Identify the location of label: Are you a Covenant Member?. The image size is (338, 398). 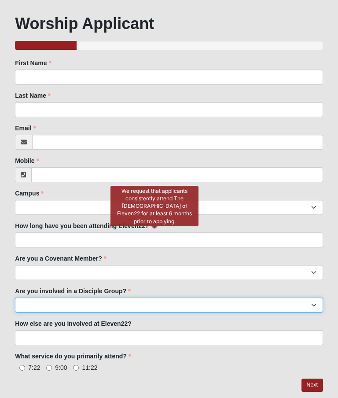
(61, 258).